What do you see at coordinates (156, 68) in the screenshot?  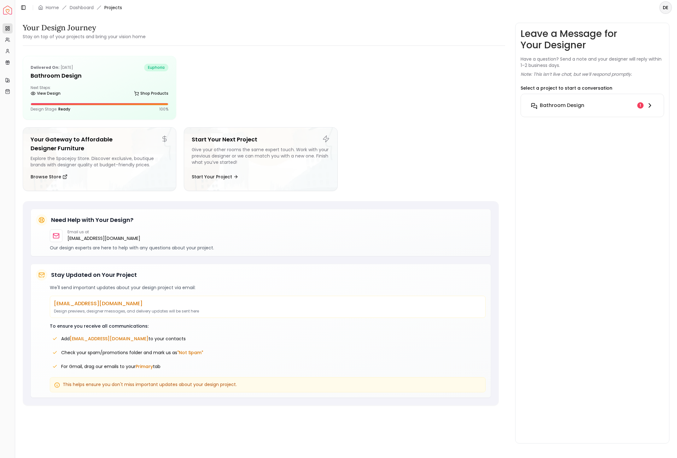 I see `span: euphoria` at bounding box center [156, 68].